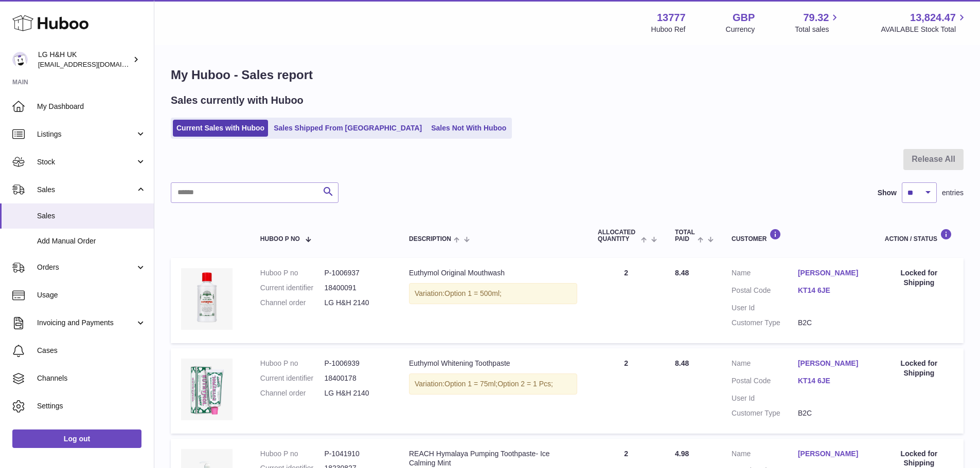 This screenshot has width=980, height=468. What do you see at coordinates (473, 294) in the screenshot?
I see `span: Option 1 = 500ml;` at bounding box center [473, 294].